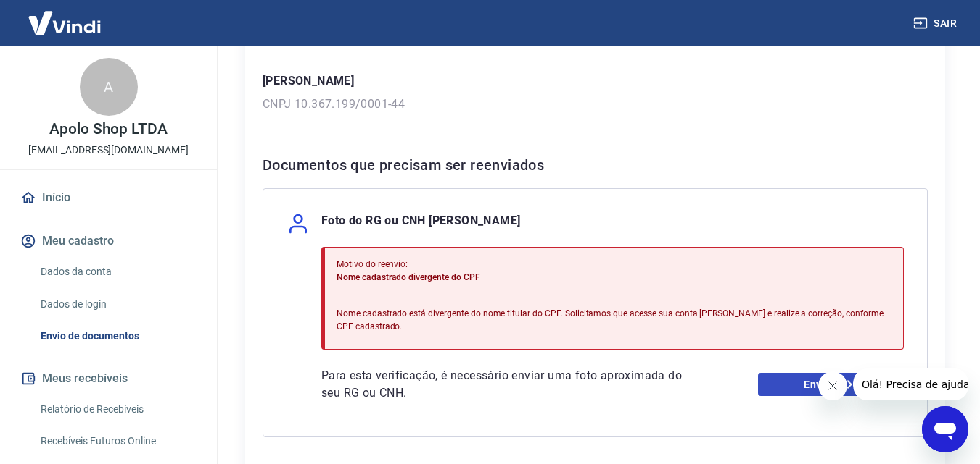 This screenshot has height=464, width=980. Describe the element at coordinates (595, 165) in the screenshot. I see `h6: Documentos que precisam ser reenviados` at that location.